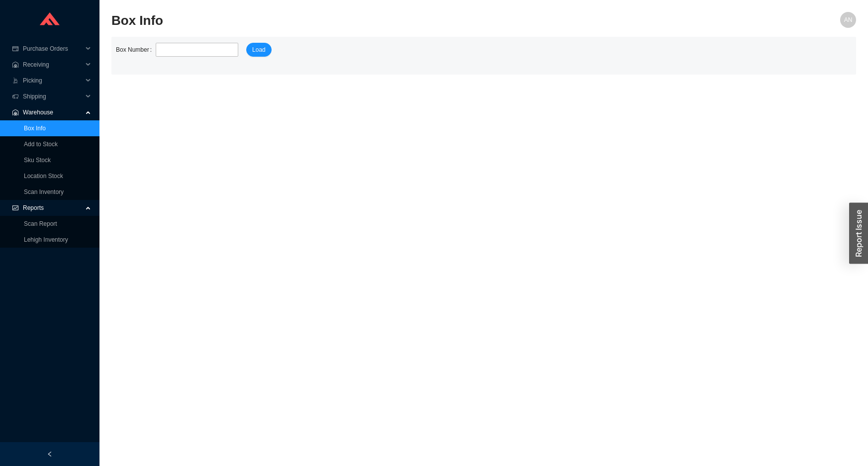 Image resolution: width=868 pixels, height=466 pixels. Describe the element at coordinates (46, 240) in the screenshot. I see `a: Lehigh Inventory` at that location.